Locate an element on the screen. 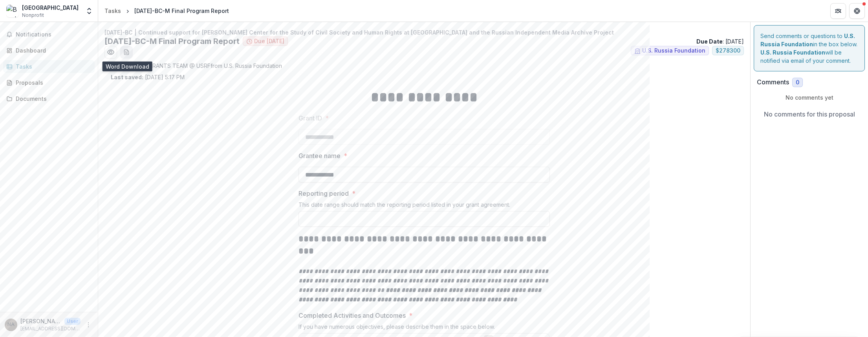 The image size is (868, 337). span: U.S. Russia Foundation is located at coordinates (674, 50).